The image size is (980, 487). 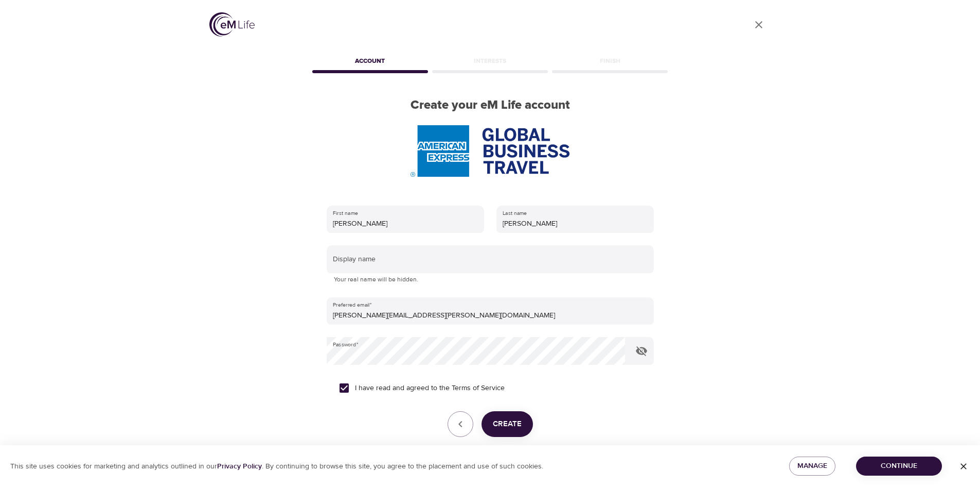 What do you see at coordinates (813, 466) in the screenshot?
I see `span: Manage` at bounding box center [813, 466].